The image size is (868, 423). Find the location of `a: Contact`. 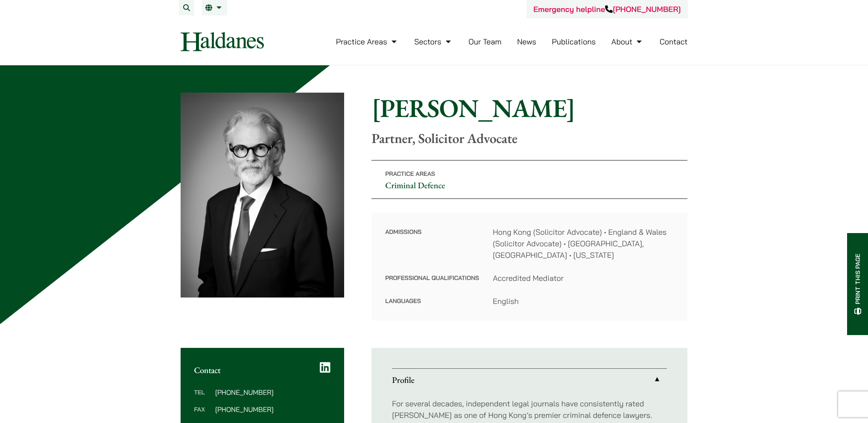

a: Contact is located at coordinates (673, 41).